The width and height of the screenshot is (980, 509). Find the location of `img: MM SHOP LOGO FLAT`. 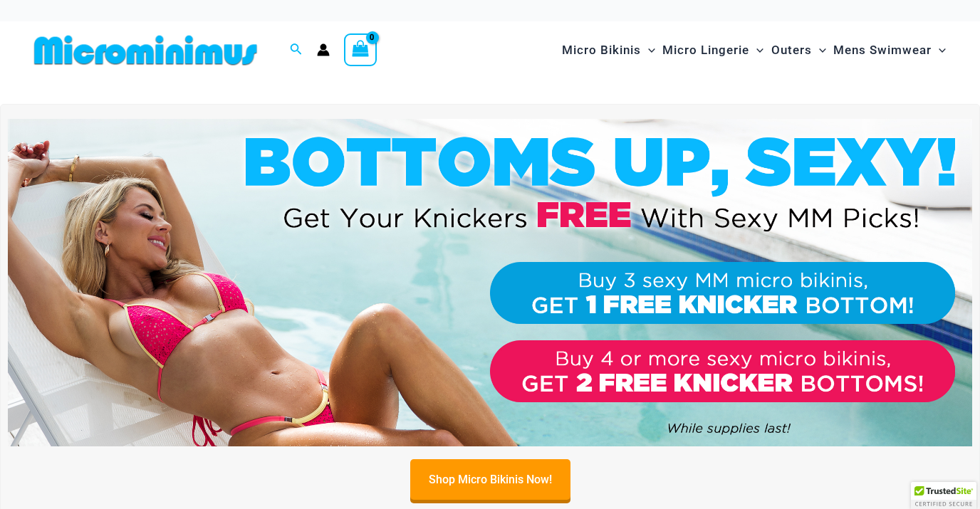

img: MM SHOP LOGO FLAT is located at coordinates (145, 50).